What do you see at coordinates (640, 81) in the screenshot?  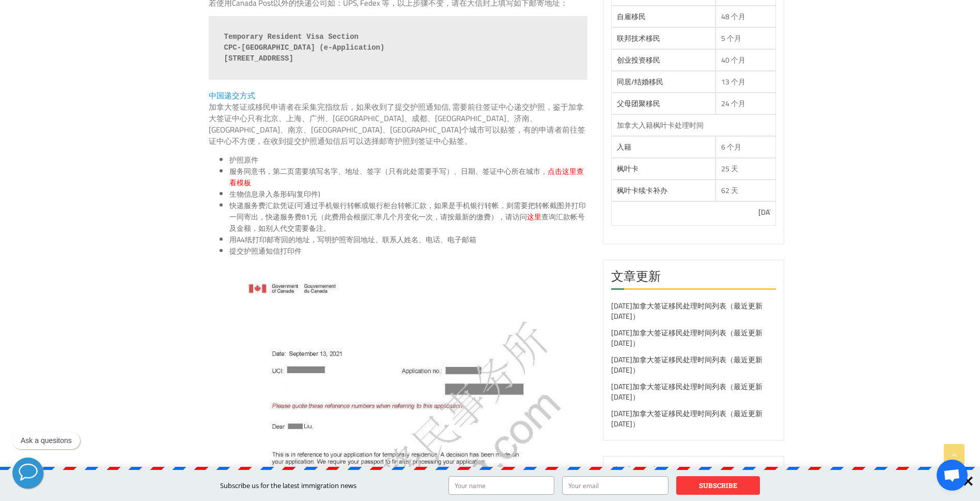 I see `a: 同居/结婚移民` at bounding box center [640, 81].